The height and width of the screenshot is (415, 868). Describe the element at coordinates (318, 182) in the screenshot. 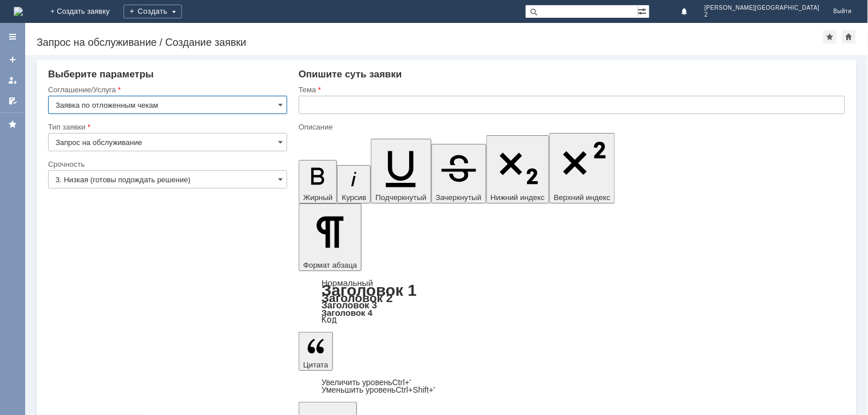

I see `button: Жирный` at that location.